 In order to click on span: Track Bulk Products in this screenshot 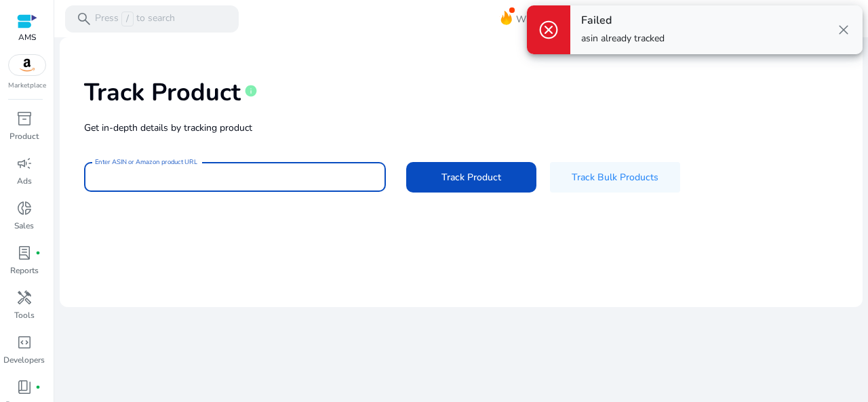, I will do `click(615, 177)`.